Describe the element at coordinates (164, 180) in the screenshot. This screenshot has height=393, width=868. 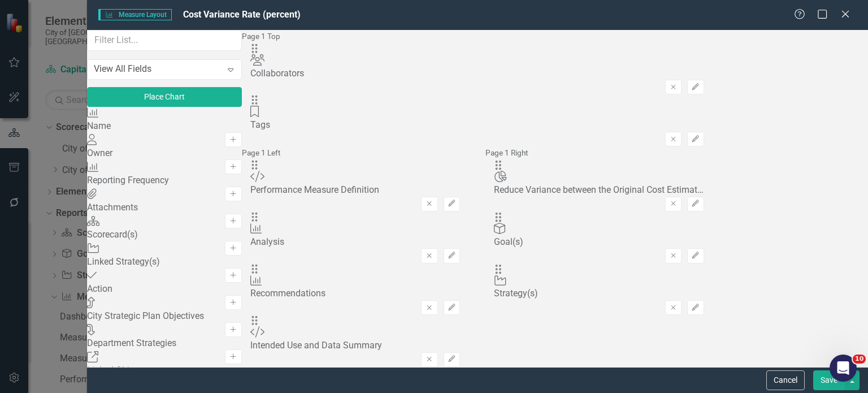
I see `div: Reporting Frequency` at that location.